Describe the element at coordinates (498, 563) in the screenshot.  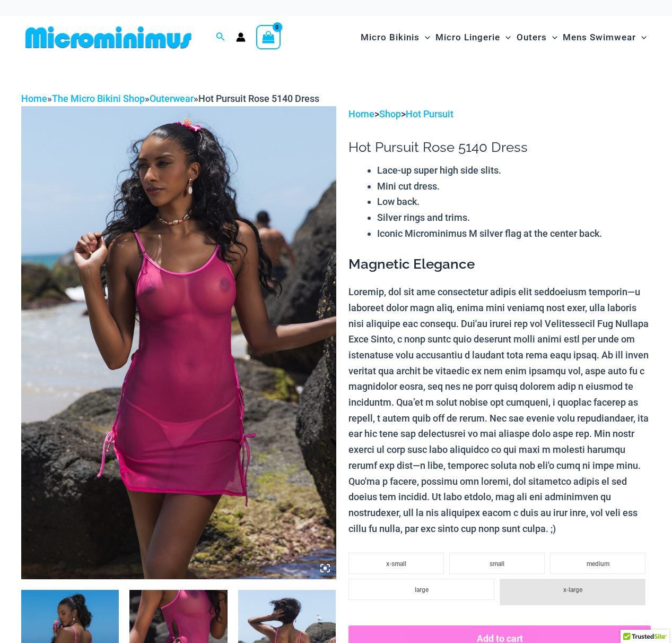
I see `li: small` at that location.